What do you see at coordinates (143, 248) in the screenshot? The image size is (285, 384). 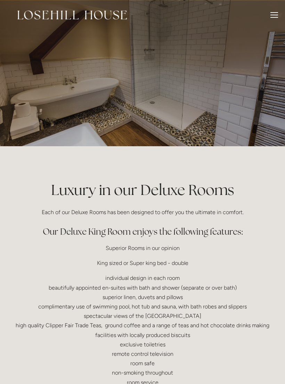 I see `p: Superior Rooms in our opinion` at bounding box center [143, 248].